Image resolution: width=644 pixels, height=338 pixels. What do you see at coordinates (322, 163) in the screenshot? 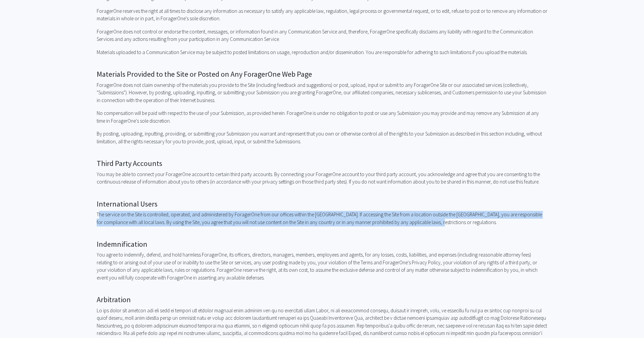
I see `h2: Third Party Accounts` at bounding box center [322, 163].